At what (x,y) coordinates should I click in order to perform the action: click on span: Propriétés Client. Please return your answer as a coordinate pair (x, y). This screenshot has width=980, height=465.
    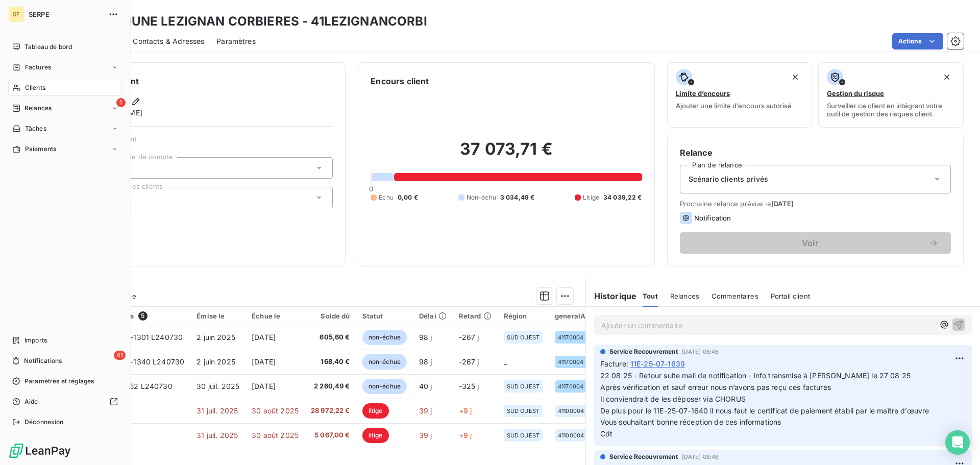
    Looking at the image, I should click on (208, 142).